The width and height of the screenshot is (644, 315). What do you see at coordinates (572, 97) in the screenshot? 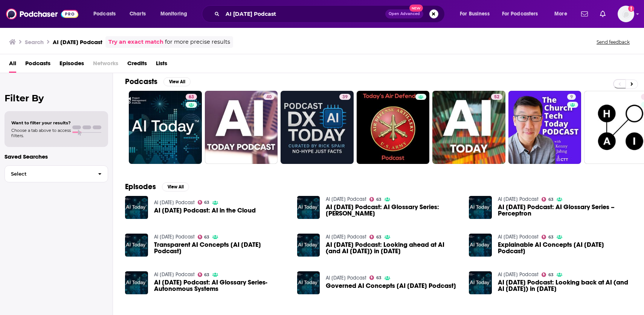
I see `span: 9` at bounding box center [572, 97].